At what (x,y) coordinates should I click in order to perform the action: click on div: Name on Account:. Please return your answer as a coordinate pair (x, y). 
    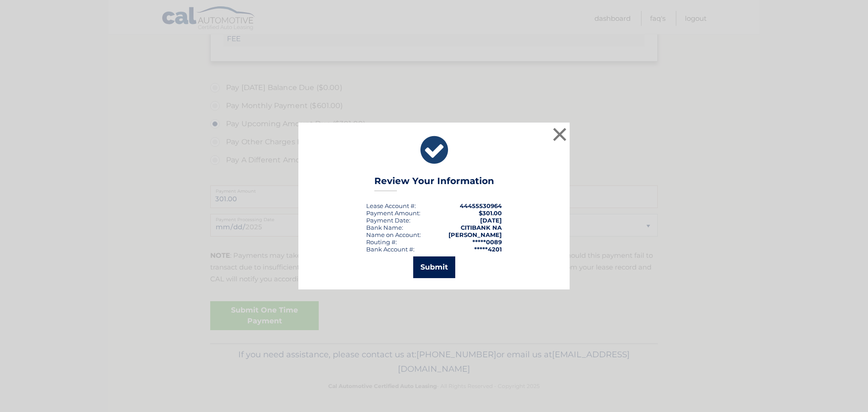
    Looking at the image, I should click on (393, 234).